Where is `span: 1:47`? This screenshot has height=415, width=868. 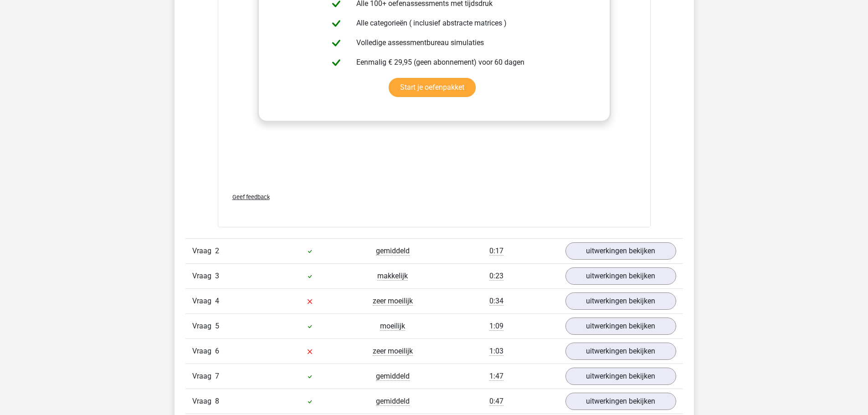
span: 1:47 is located at coordinates (496, 377).